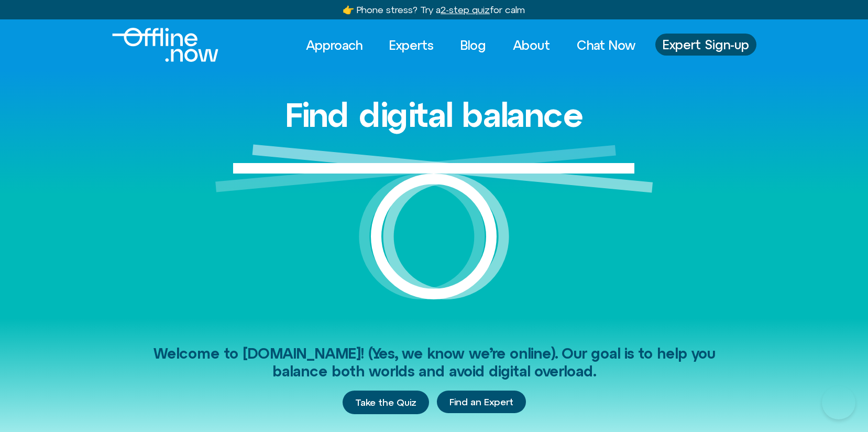 This screenshot has width=868, height=432. I want to click on a: About, so click(531, 45).